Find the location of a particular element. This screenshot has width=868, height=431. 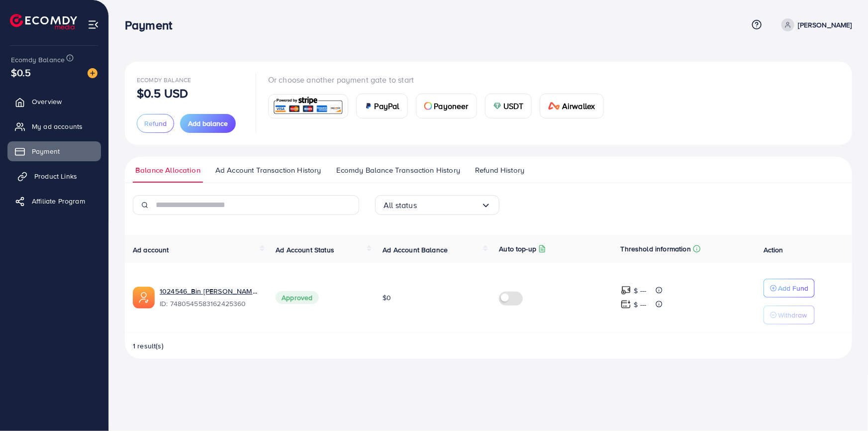

a: card is located at coordinates (308, 106).